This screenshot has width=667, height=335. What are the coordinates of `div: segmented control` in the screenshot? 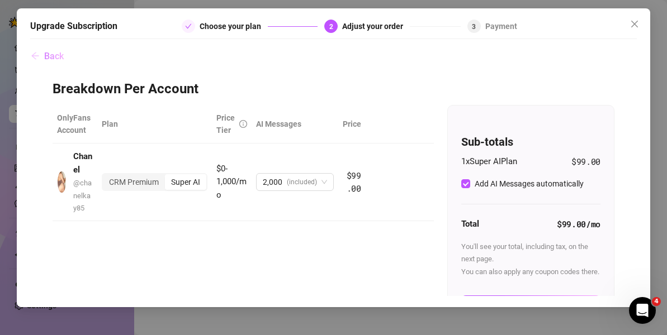 It's located at (154, 182).